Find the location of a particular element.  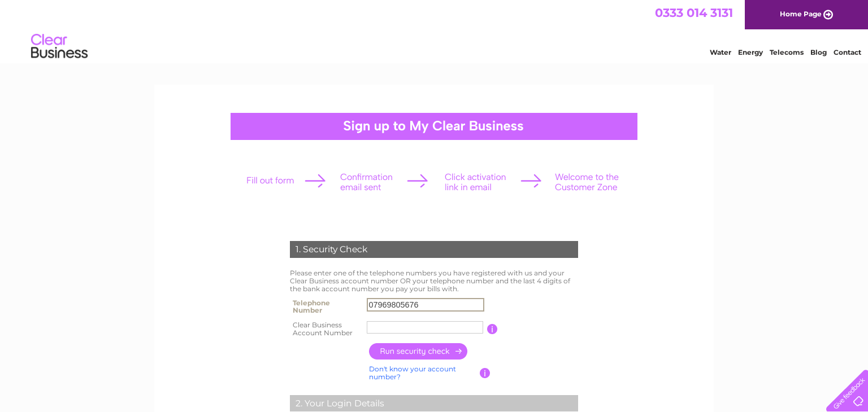

td: Please enter one of the telephone numbers you have registered with us and your Clear Business acc... is located at coordinates (434, 281).